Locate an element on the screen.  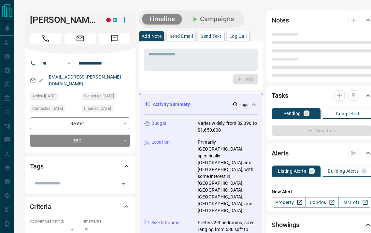
p: Add Note is located at coordinates (152, 36).